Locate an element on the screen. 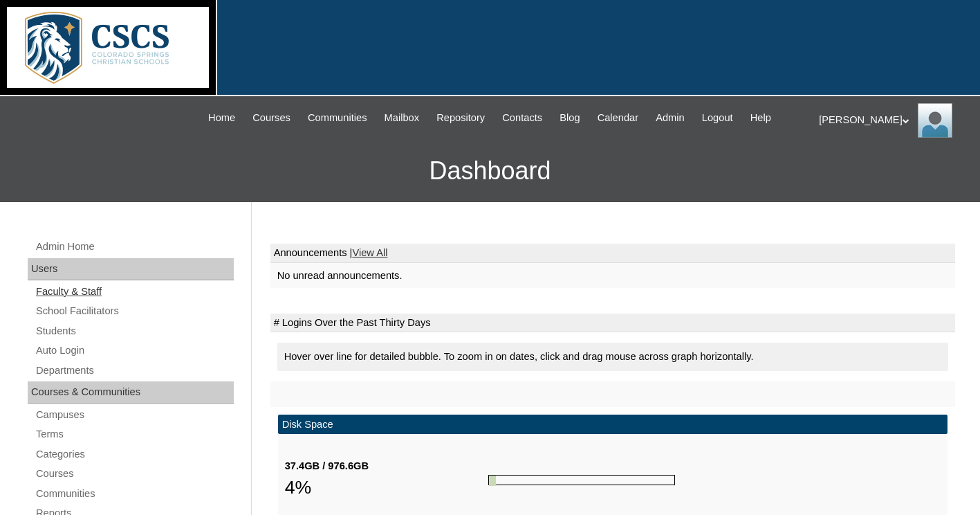  div: Courses & Communities is located at coordinates (130, 392).